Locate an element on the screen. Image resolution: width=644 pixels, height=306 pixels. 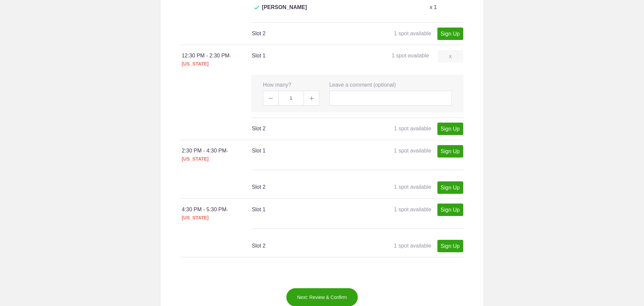
div: 12:30 PM - 2:30 PM is located at coordinates (217, 60).